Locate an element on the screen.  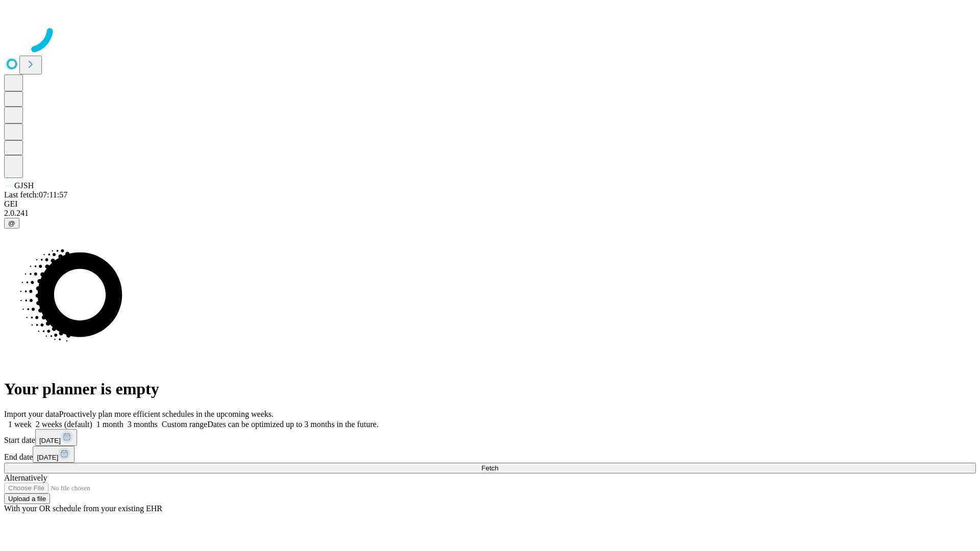
span: 3 months is located at coordinates (142, 424).